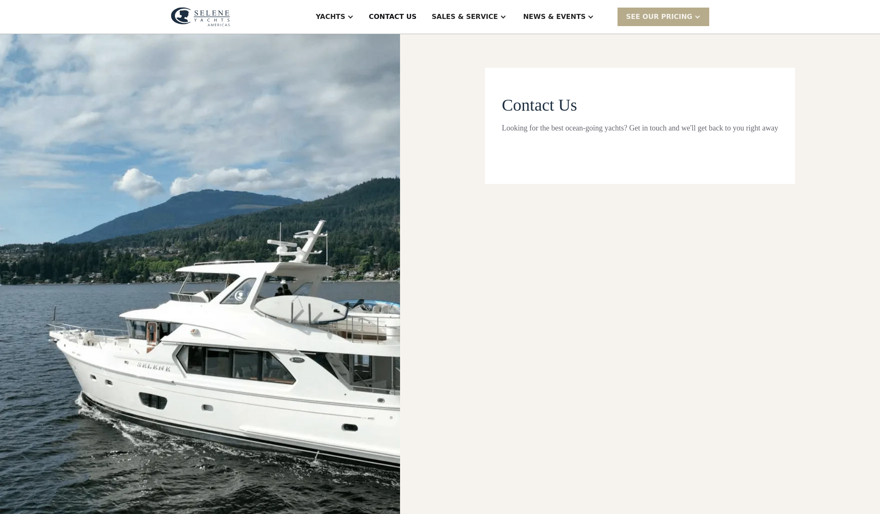 Image resolution: width=880 pixels, height=514 pixels. What do you see at coordinates (640, 122) in the screenshot?
I see `form: Contact page From` at bounding box center [640, 122].